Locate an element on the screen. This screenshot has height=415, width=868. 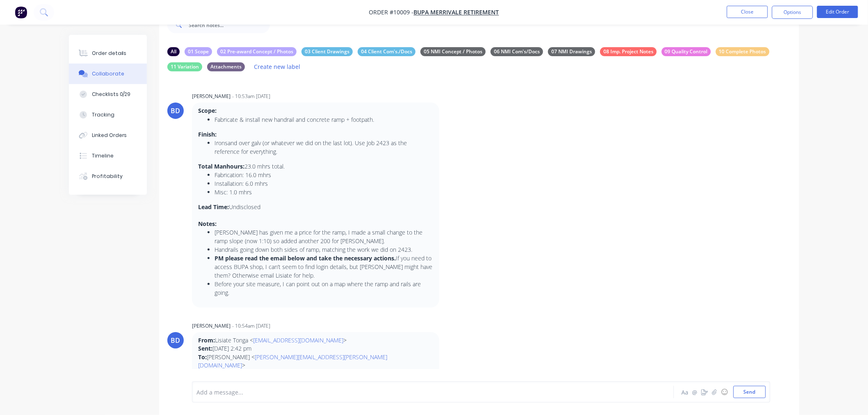
button: Aa is located at coordinates (685, 392).